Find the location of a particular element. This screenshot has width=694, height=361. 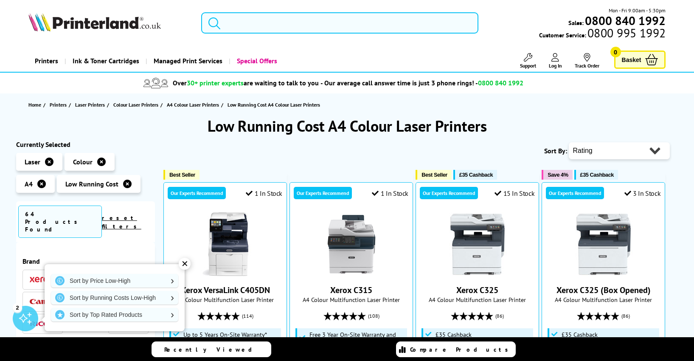

img: Canon is located at coordinates (42, 301).